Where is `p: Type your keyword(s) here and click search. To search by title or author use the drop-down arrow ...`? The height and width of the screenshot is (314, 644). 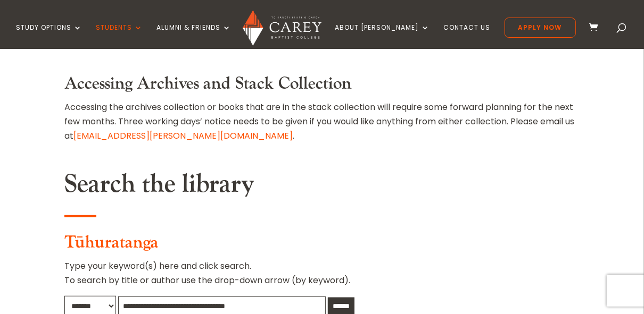 p: Type your keyword(s) here and click search. To search by title or author use the drop-down arrow ... is located at coordinates (322, 277).